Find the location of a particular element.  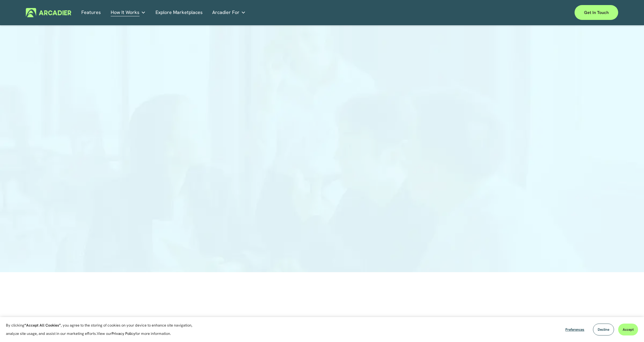

a: Privacy Policy is located at coordinates (123, 333).